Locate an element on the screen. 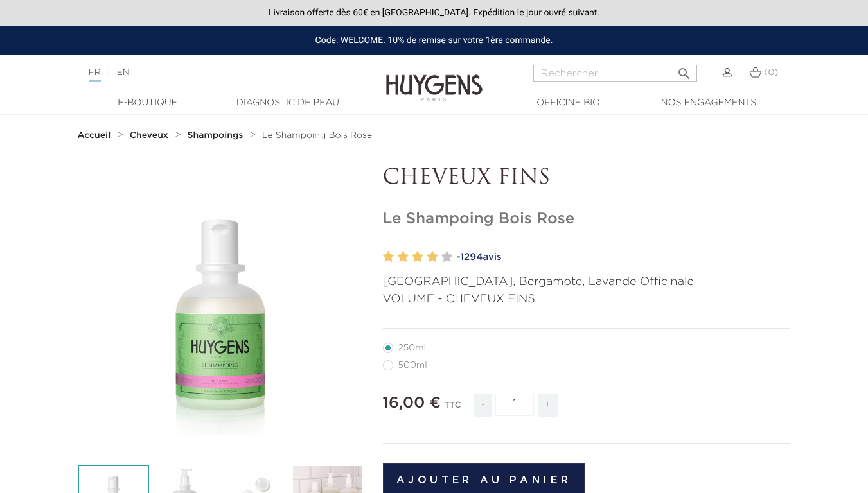 Image resolution: width=868 pixels, height=493 pixels. label: 500ml is located at coordinates (413, 365).